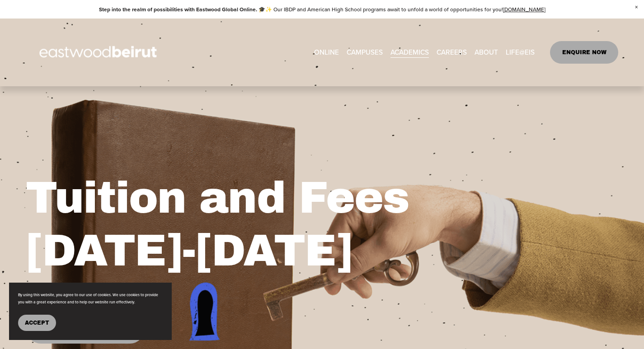 This screenshot has height=349, width=644. I want to click on a: ENQUIRE NOW, so click(584, 52).